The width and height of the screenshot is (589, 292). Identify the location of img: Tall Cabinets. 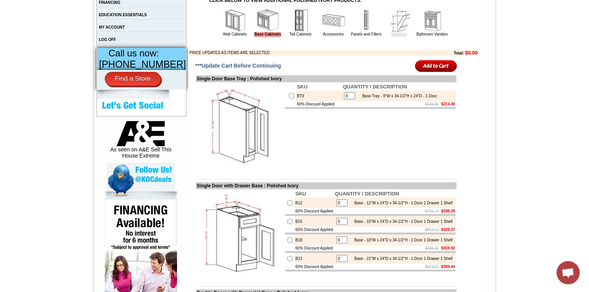
(301, 20).